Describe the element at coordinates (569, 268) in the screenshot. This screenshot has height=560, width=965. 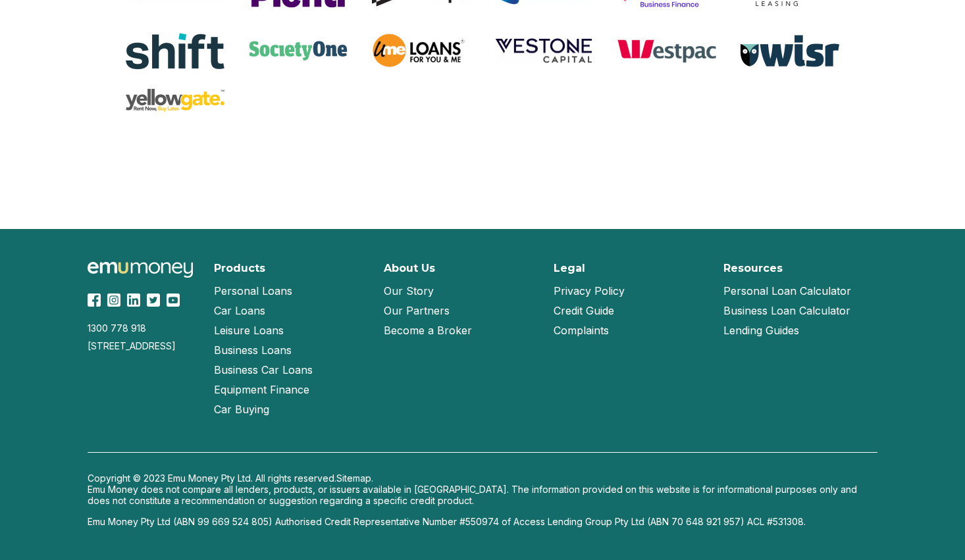
I see `h2: Legal` at that location.